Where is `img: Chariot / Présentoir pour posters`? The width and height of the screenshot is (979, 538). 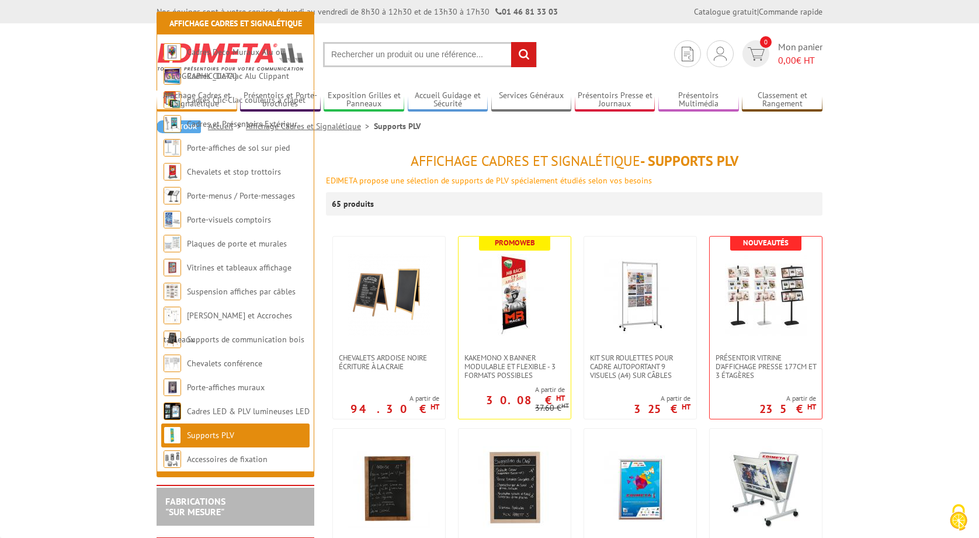
img: Chariot / Présentoir pour posters is located at coordinates (766, 487).